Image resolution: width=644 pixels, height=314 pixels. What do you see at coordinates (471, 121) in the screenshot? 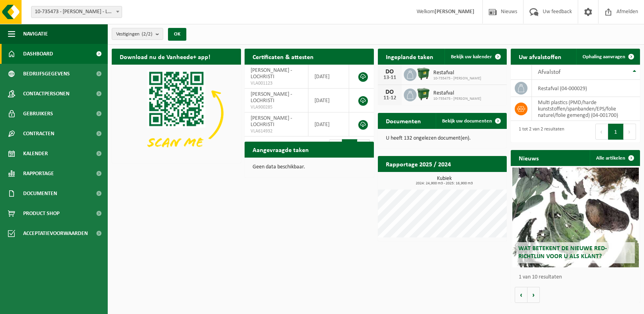
I see `a: Bekijk uw documenten` at bounding box center [471, 121].